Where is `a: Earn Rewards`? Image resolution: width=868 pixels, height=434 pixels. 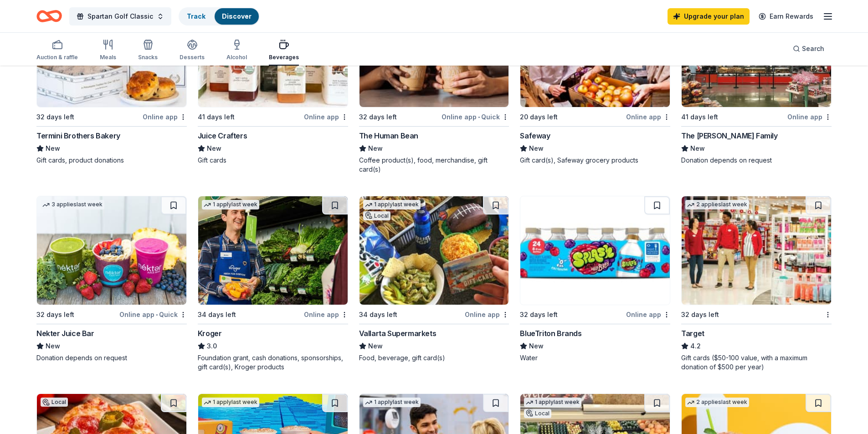
a: Earn Rewards is located at coordinates (786, 16).